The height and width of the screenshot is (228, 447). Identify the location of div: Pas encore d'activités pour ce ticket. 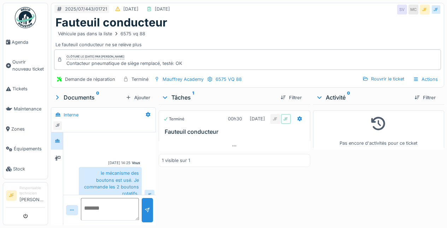
(378, 130).